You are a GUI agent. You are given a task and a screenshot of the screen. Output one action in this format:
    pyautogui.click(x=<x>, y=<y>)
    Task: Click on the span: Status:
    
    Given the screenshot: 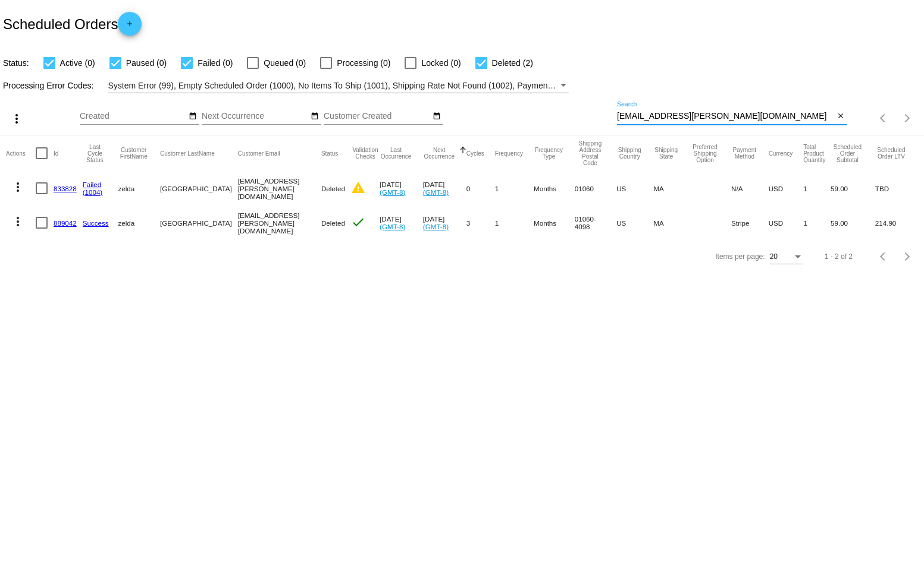 What is the action you would take?
    pyautogui.click(x=16, y=63)
    